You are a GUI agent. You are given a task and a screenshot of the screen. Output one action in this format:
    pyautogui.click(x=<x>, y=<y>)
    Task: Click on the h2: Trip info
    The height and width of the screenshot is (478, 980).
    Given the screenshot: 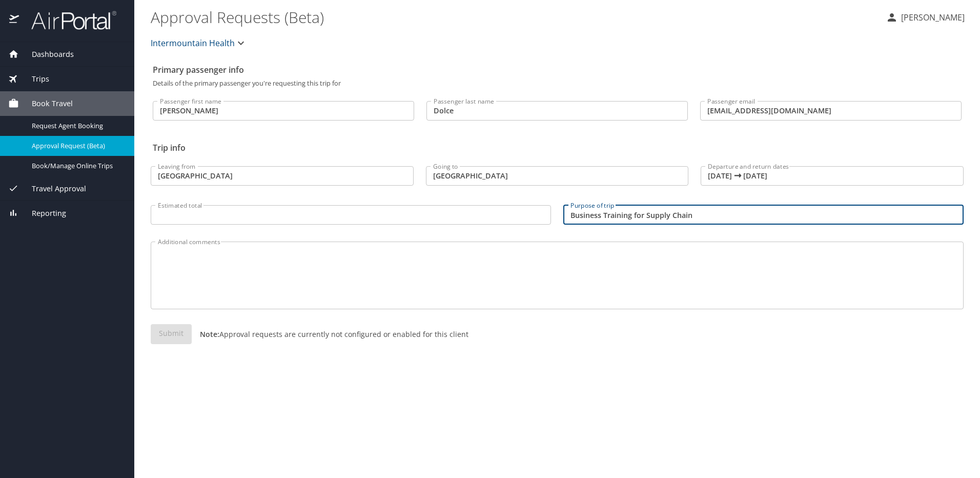 What is the action you would take?
    pyautogui.click(x=558, y=148)
    